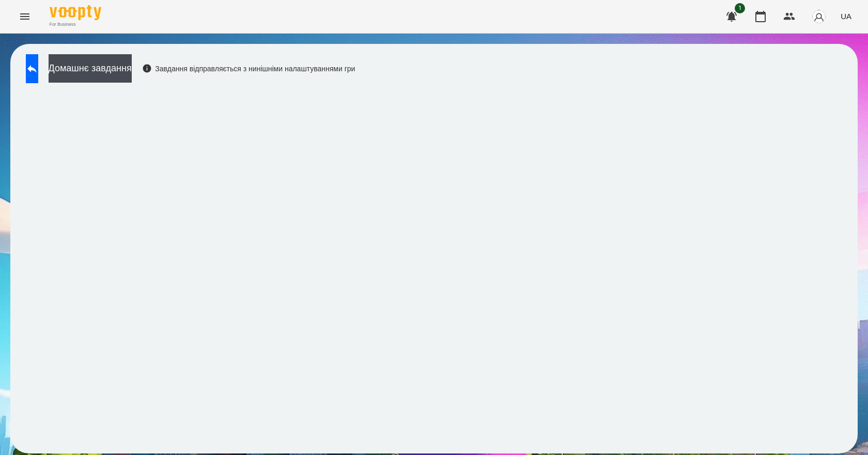  I want to click on img: avatar_s.png, so click(819, 17).